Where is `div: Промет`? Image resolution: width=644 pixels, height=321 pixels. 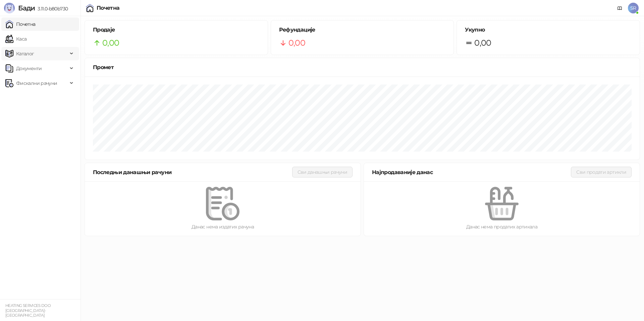
div: Промет is located at coordinates (362, 67).